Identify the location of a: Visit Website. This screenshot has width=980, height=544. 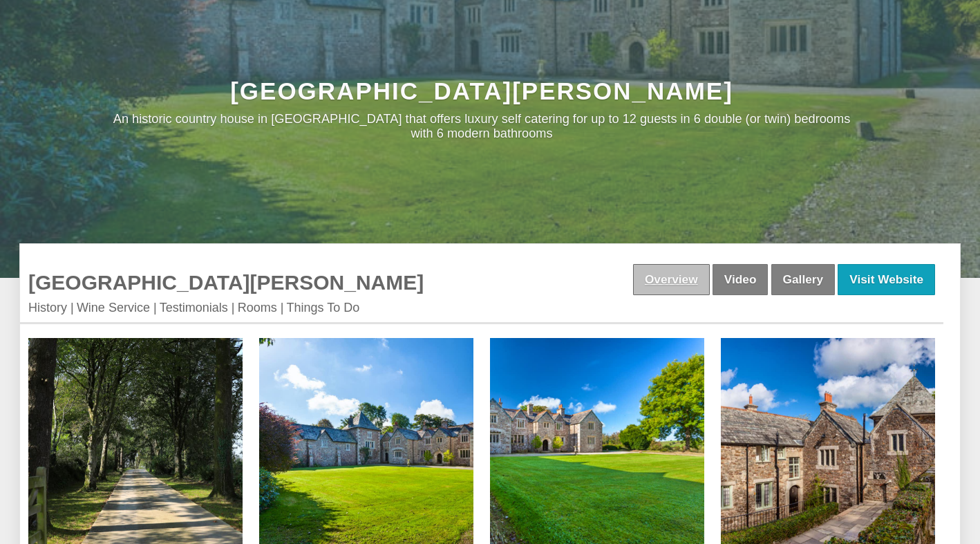
(886, 279).